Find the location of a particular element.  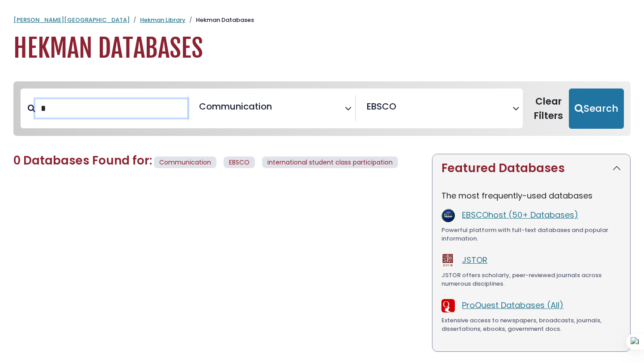

a: JSTOR is located at coordinates (474, 260).